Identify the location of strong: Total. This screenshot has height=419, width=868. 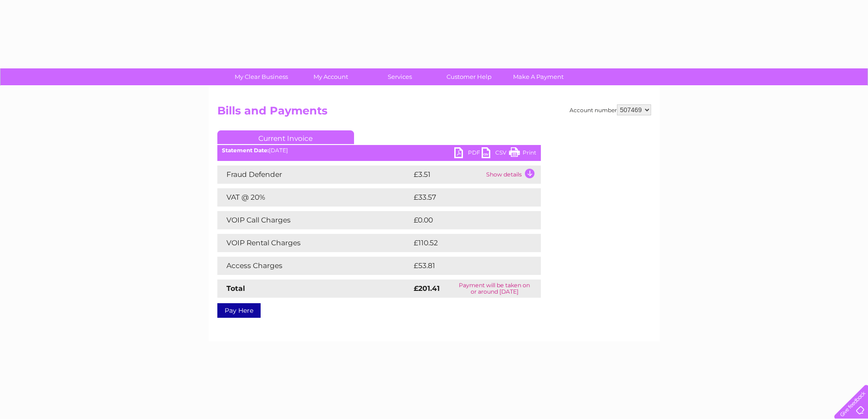
(236, 288).